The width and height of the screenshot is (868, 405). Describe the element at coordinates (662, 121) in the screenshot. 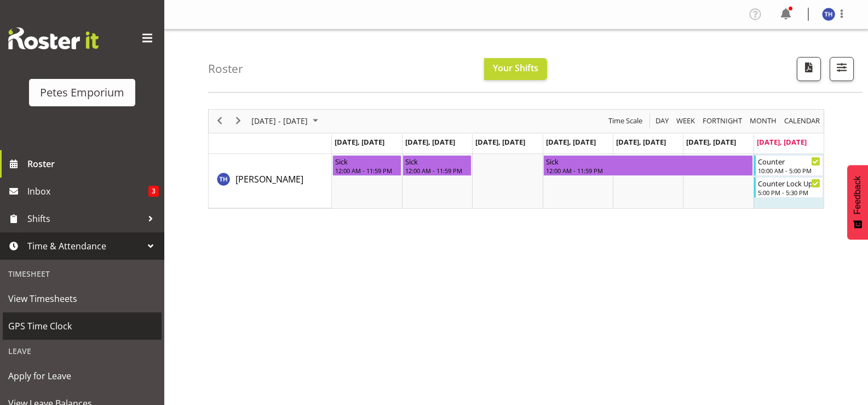

I see `button: Timeline Day` at that location.